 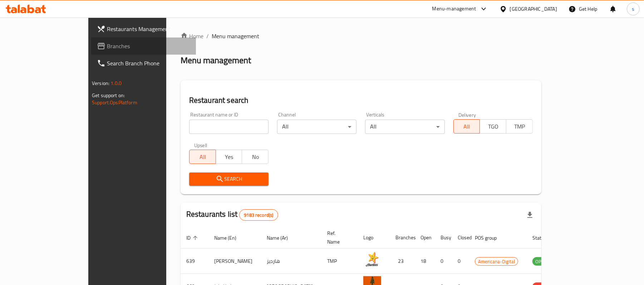 What do you see at coordinates (402, 261) in the screenshot?
I see `td: 23` at bounding box center [402, 261].